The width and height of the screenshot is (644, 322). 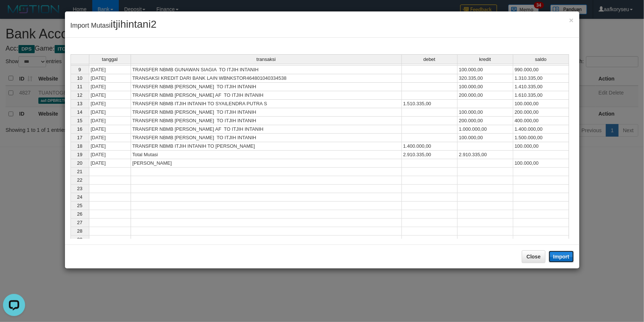 I want to click on span: 27, so click(x=80, y=222).